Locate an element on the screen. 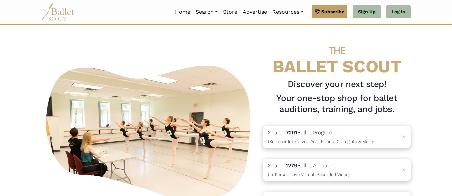  a: Log In is located at coordinates (398, 12).